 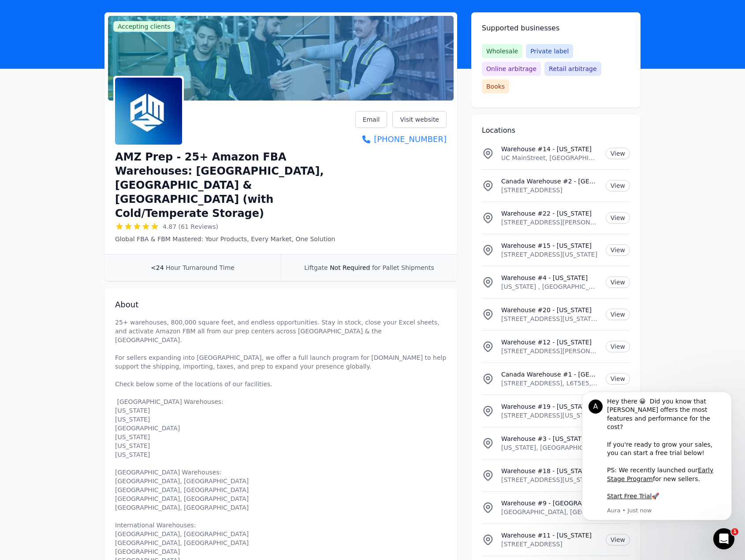 What do you see at coordinates (502, 51) in the screenshot?
I see `span: Wholesale` at bounding box center [502, 51].